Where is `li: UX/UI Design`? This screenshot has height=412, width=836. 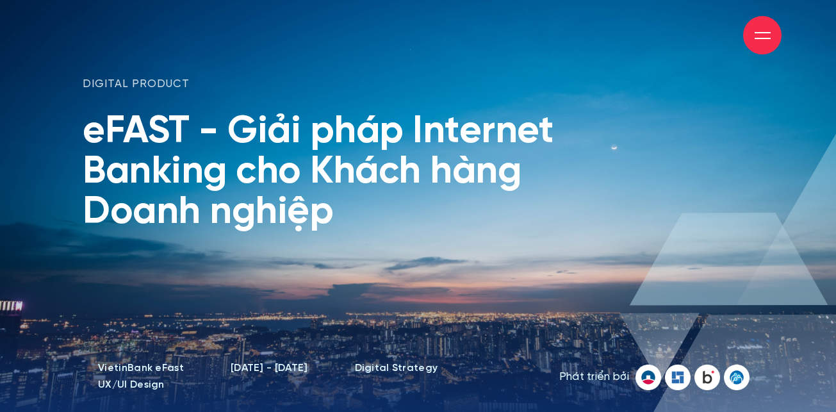 li: UX/UI Design is located at coordinates (131, 385).